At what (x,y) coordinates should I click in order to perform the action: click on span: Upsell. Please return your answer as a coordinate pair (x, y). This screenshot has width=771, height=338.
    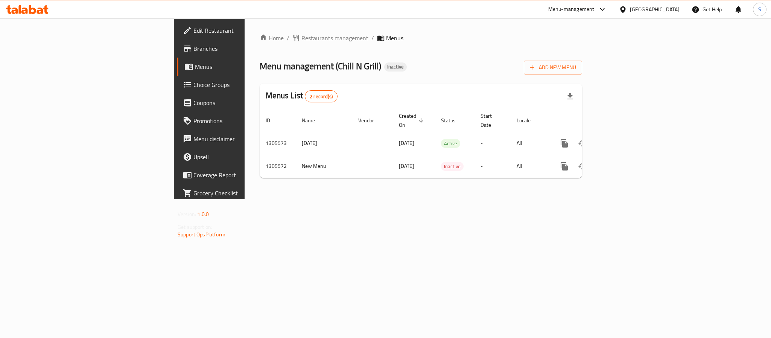
    Looking at the image, I should click on (245, 157).